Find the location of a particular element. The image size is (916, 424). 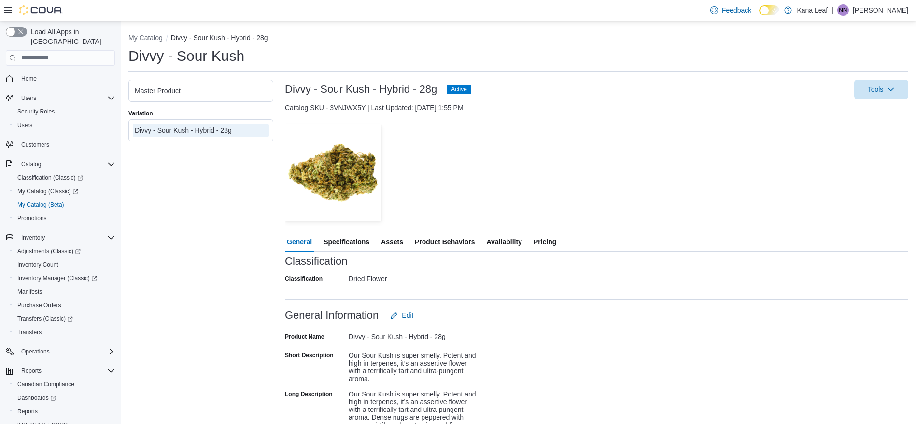

span: Active is located at coordinates (459, 89).